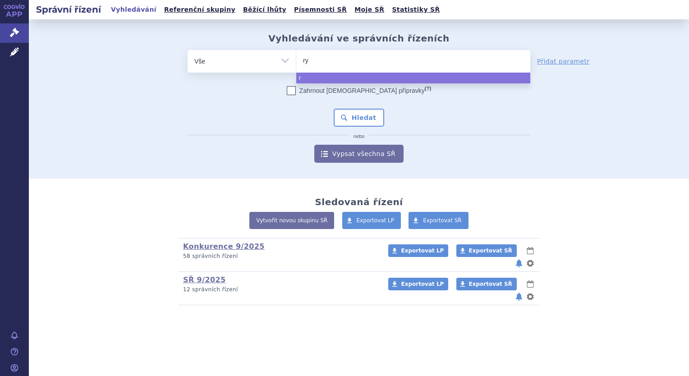 The image size is (689, 376). What do you see at coordinates (200, 9) in the screenshot?
I see `a: Referenční skupiny` at bounding box center [200, 9].